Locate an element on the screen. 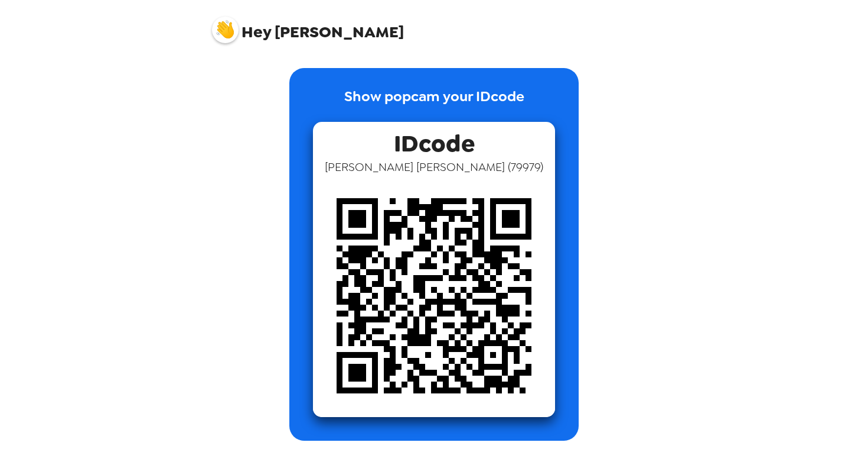 The image size is (868, 452). span: Hey is located at coordinates (256, 32).